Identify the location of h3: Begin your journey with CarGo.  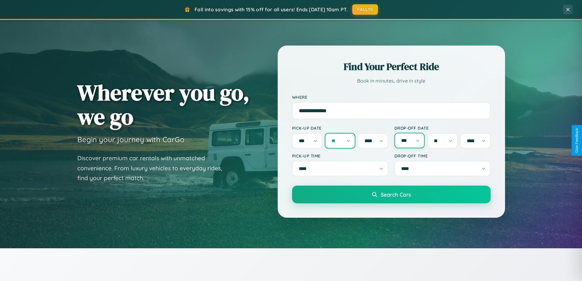
(131, 139).